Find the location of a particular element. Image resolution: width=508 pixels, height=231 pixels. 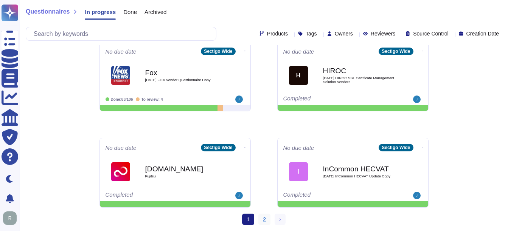

span: Source Control is located at coordinates (430, 34).